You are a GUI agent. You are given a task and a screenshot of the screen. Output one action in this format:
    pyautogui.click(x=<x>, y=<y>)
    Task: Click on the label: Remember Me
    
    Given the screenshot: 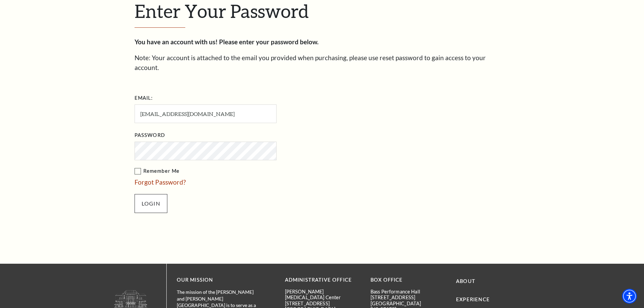 What is the action you would take?
    pyautogui.click(x=239, y=171)
    